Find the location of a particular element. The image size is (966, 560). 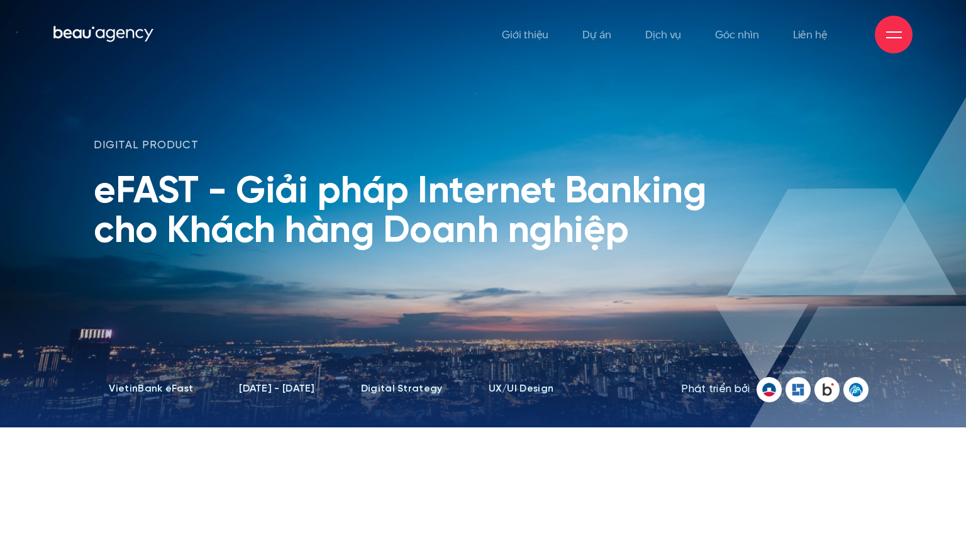

li: VietinBank eFast is located at coordinates (151, 389).